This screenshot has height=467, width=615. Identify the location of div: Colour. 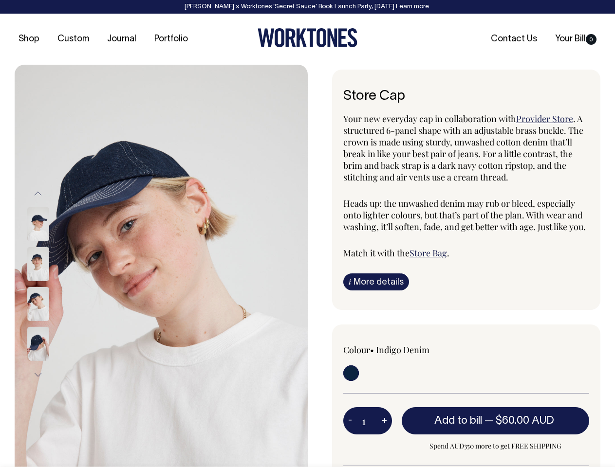
(392, 350).